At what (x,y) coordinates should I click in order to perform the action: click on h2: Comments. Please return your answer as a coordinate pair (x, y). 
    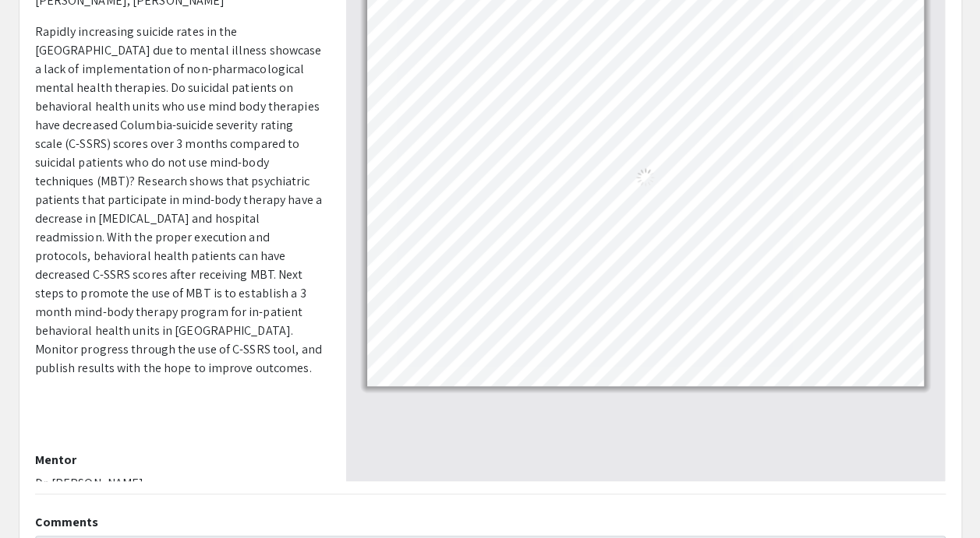
    Looking at the image, I should click on (490, 522).